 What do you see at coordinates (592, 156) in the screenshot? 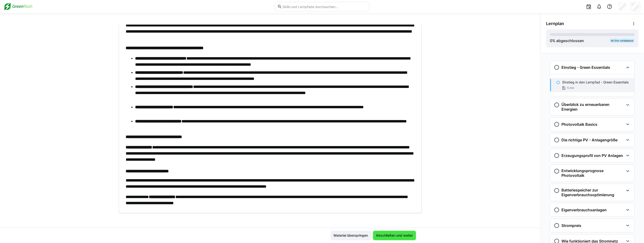
I see `h3: Erzeugungsprofil von PV Anlagen` at bounding box center [592, 156].